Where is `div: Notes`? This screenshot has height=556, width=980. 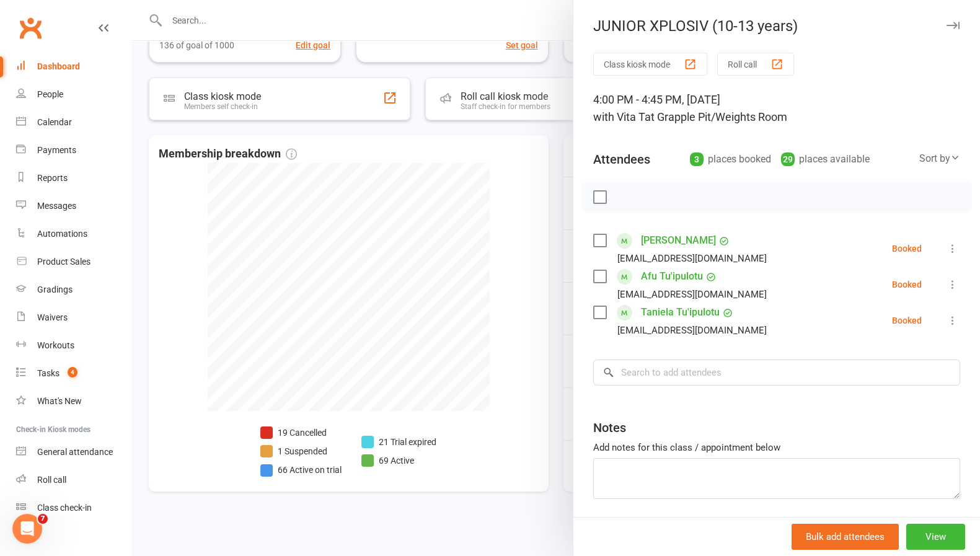
div: Notes is located at coordinates (609, 428).